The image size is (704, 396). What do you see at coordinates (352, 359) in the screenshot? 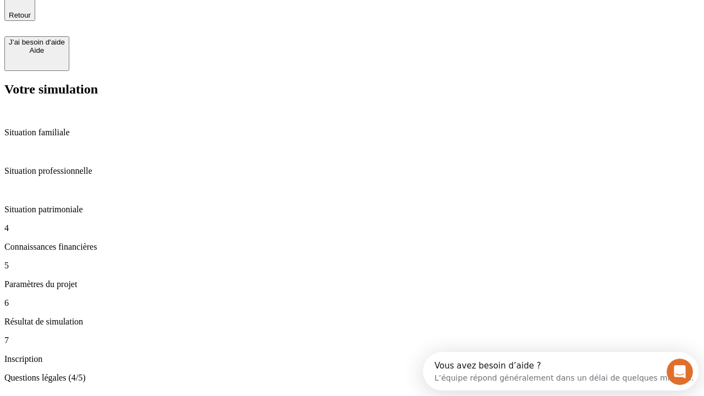
I see `p: Inscription` at bounding box center [352, 359].